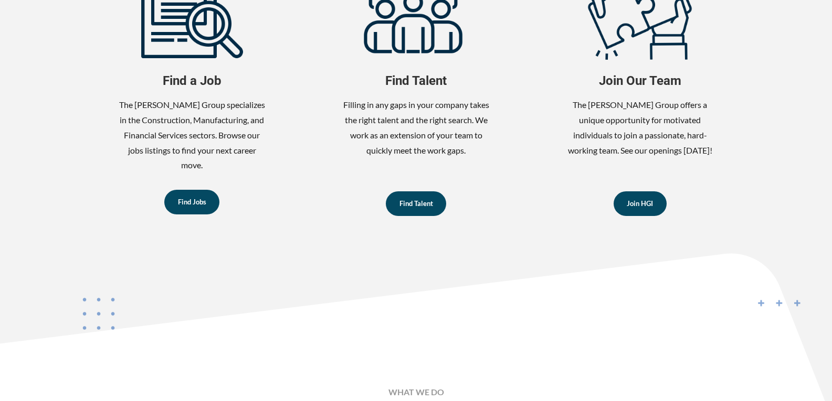 This screenshot has width=832, height=401. Describe the element at coordinates (192, 81) in the screenshot. I see `span: Find a Job` at that location.